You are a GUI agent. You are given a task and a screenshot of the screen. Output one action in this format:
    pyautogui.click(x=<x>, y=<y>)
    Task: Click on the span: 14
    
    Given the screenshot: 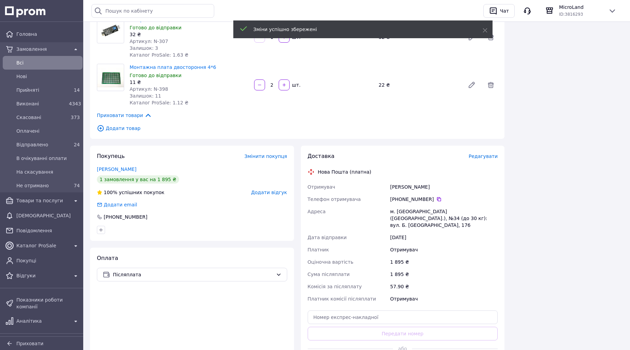 What is the action you would take?
    pyautogui.click(x=77, y=90)
    